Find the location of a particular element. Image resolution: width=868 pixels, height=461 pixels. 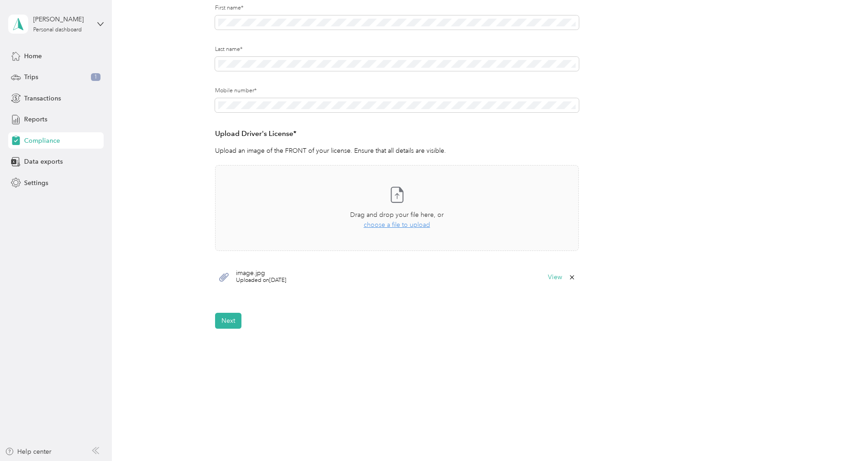

div: Help center is located at coordinates (28, 451).